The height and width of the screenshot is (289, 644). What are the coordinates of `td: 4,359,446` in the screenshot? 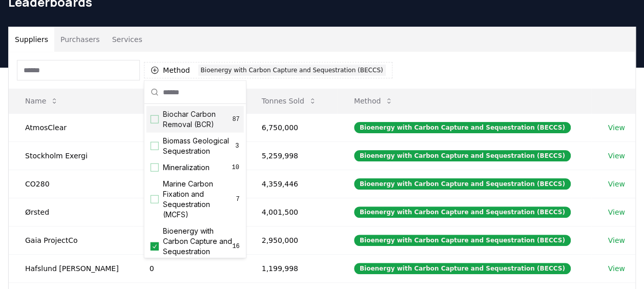 It's located at (291, 184).